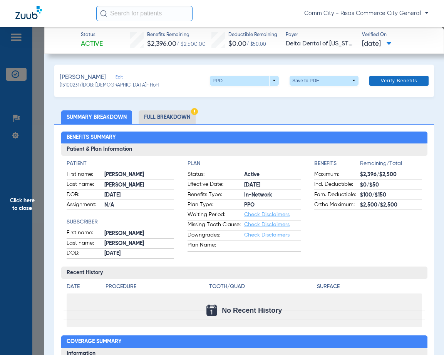  I want to click on span: Deductible Remaining, so click(252, 35).